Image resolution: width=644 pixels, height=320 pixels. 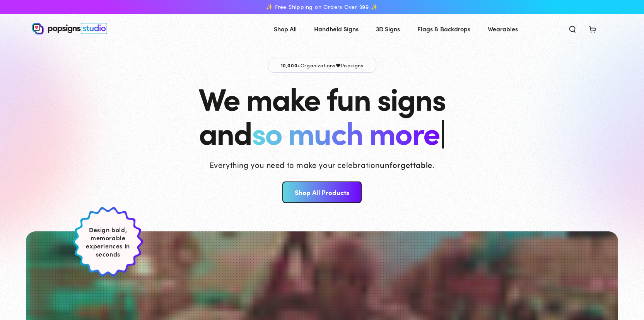 I want to click on h1: We make fun signs and, so click(x=322, y=115).